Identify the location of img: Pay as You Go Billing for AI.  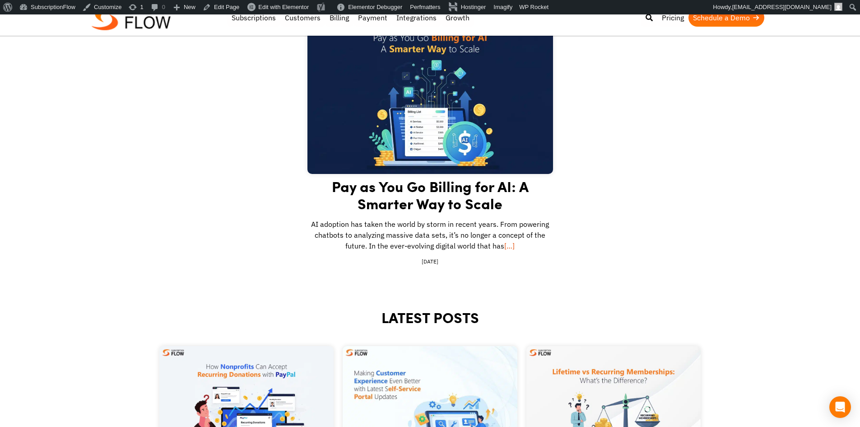
(430, 92).